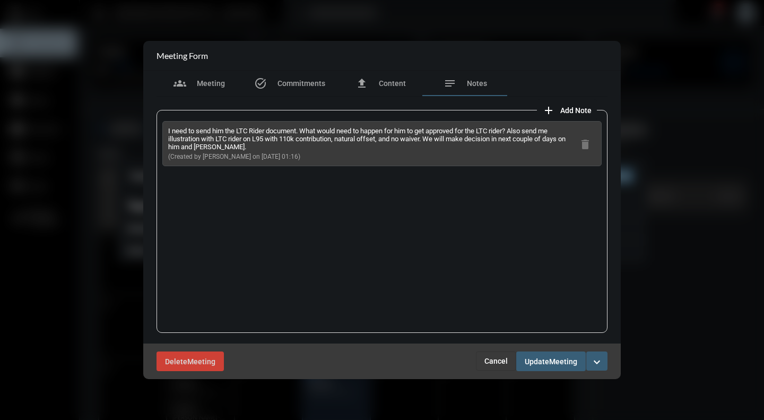 This screenshot has height=420, width=764. Describe the element at coordinates (180, 83) in the screenshot. I see `mat-icon: groups` at that location.